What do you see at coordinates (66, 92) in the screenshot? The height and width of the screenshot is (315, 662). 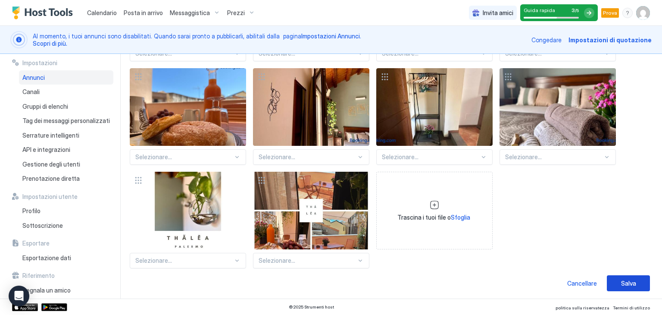 I see `a: Canali` at bounding box center [66, 92].